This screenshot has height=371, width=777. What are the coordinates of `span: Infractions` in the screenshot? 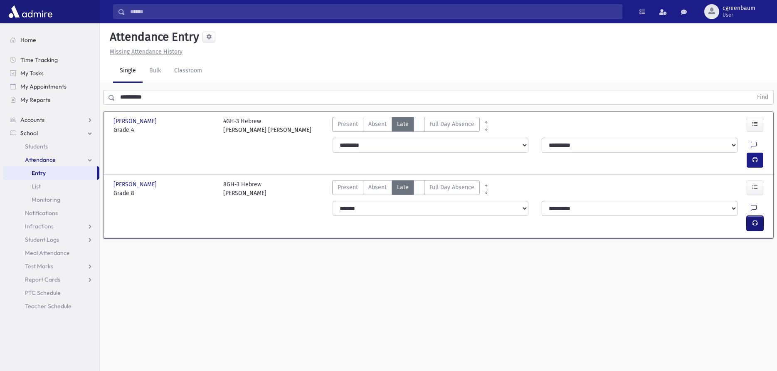 It's located at (39, 226).